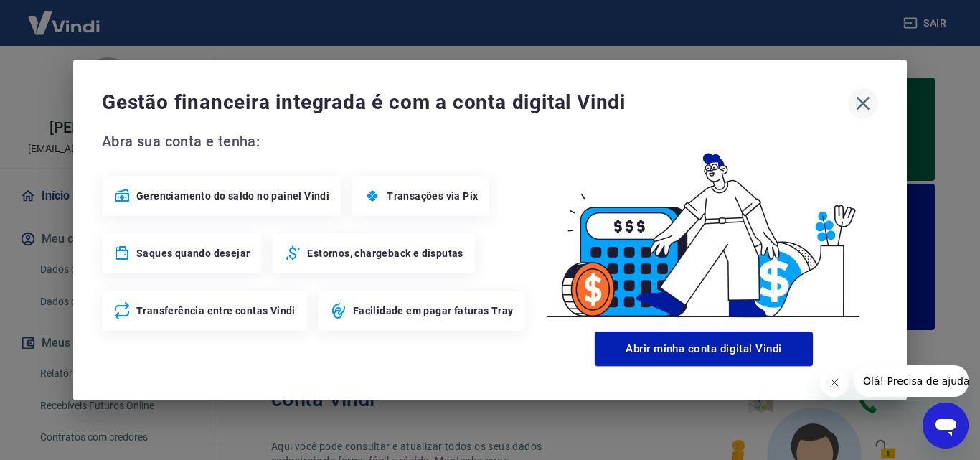 This screenshot has height=460, width=980. I want to click on button: Abrir minha conta digital Vindi, so click(704, 349).